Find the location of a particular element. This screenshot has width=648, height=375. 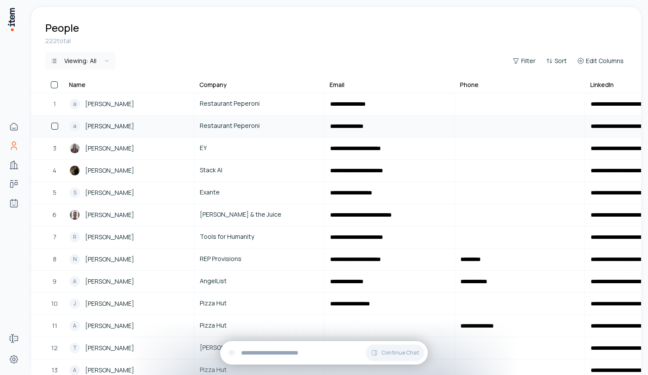

a: Agents is located at coordinates (14, 203).